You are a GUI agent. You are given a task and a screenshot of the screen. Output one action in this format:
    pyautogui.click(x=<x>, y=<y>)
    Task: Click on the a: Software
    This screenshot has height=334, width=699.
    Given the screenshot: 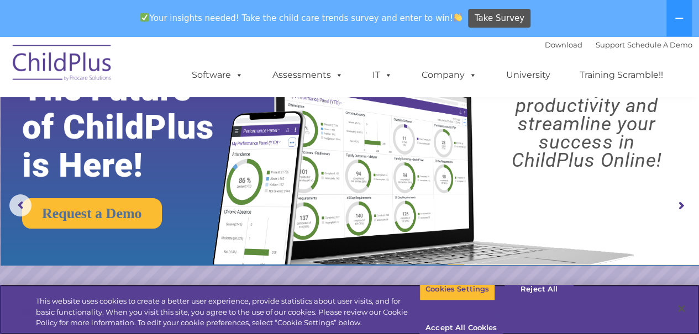 What is the action you would take?
    pyautogui.click(x=217, y=75)
    